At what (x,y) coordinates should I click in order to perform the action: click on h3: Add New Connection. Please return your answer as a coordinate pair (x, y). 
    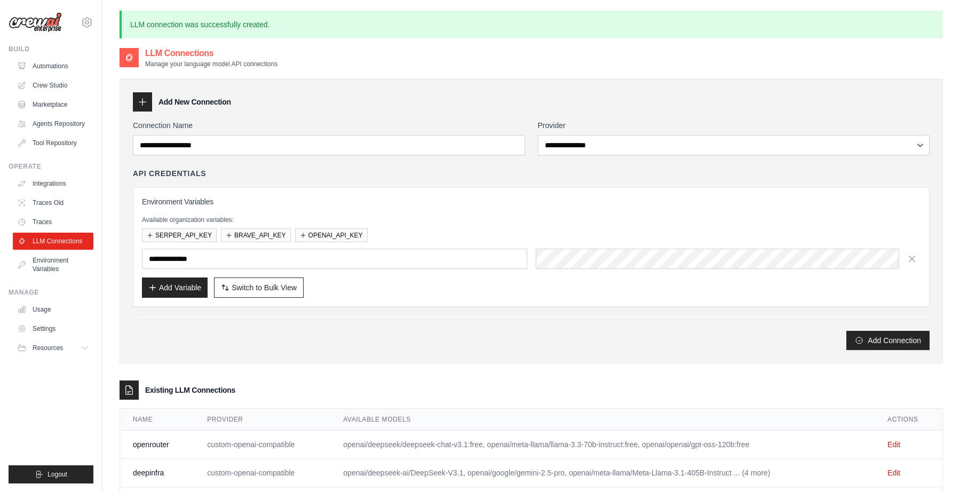
    Looking at the image, I should click on (195, 102).